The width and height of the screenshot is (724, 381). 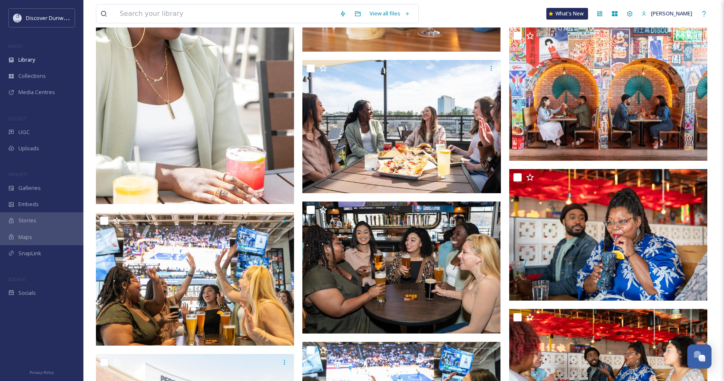 I want to click on span: WIDGETS, so click(x=18, y=174).